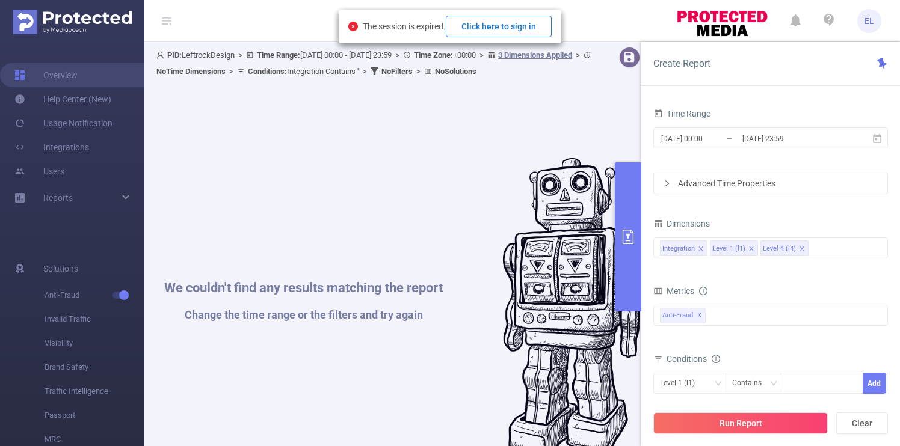 This screenshot has width=900, height=446. What do you see at coordinates (278, 55) in the screenshot?
I see `b: Time Range:` at bounding box center [278, 55].